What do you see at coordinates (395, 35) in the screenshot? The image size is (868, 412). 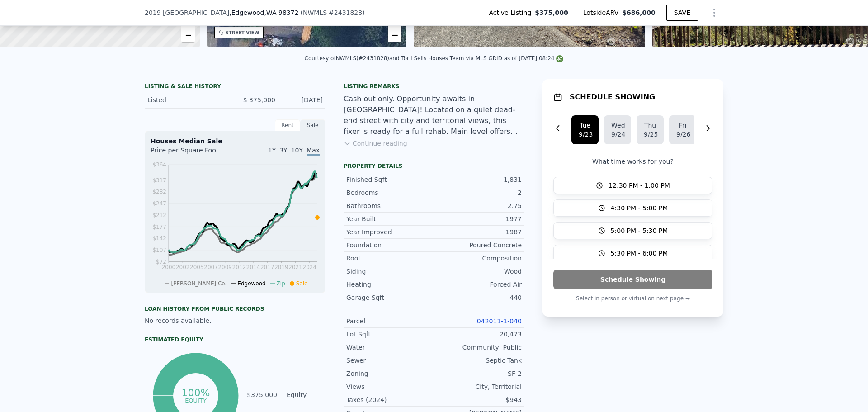 I see `a: Zoom out` at bounding box center [395, 35].